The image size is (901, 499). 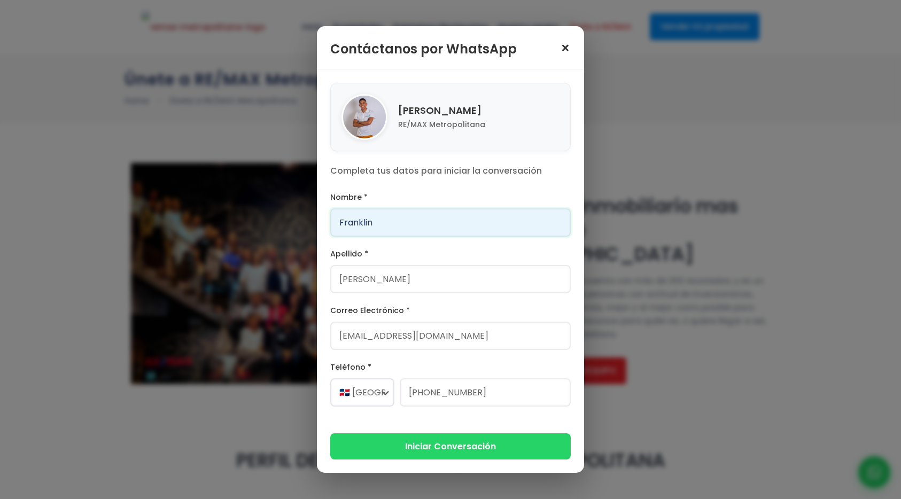 I want to click on label: Nombre *, so click(x=450, y=197).